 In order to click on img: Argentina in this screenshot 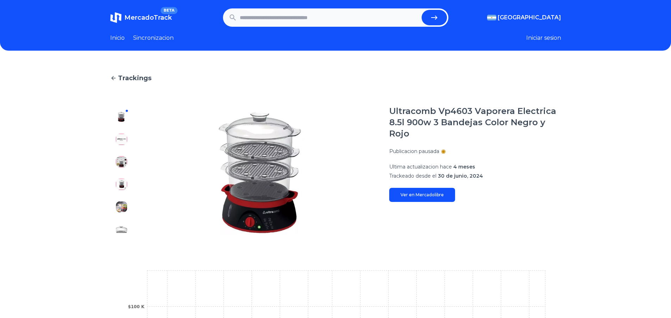, I will do `click(492, 18)`.